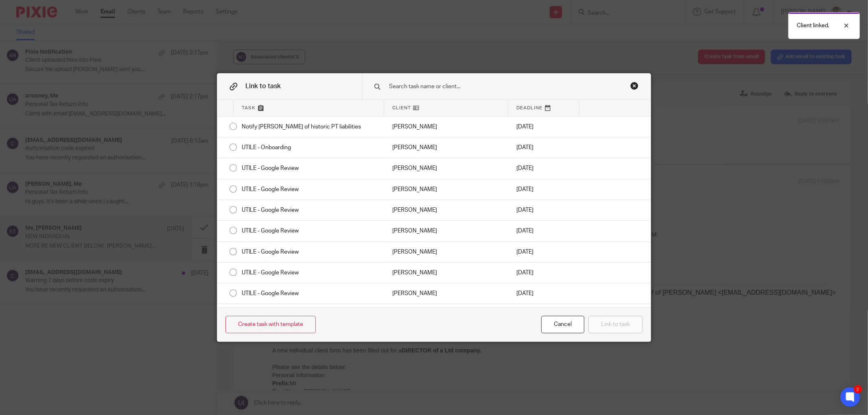 This screenshot has height=415, width=868. What do you see at coordinates (616, 324) in the screenshot?
I see `button: Link to task` at bounding box center [616, 324].